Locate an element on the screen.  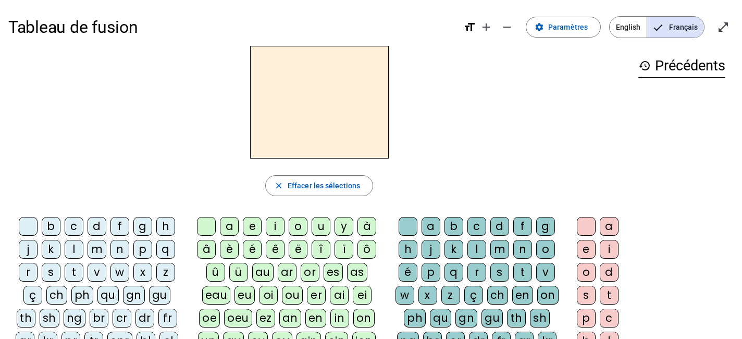
div: or is located at coordinates (310, 272).